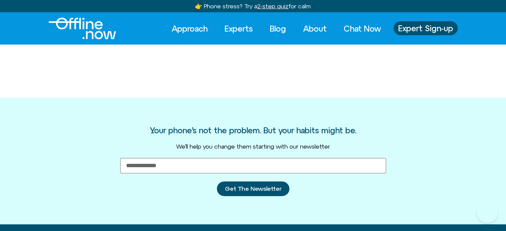 Image resolution: width=506 pixels, height=231 pixels. What do you see at coordinates (253, 6) in the screenshot?
I see `a: 👉 Phone stress? Try a2-step quizfor calm` at bounding box center [253, 6].